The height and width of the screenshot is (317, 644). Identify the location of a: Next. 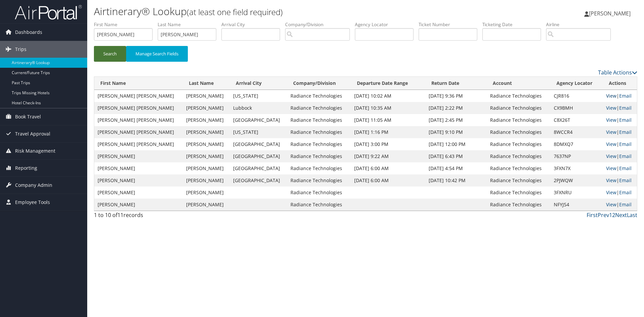
(621, 215).